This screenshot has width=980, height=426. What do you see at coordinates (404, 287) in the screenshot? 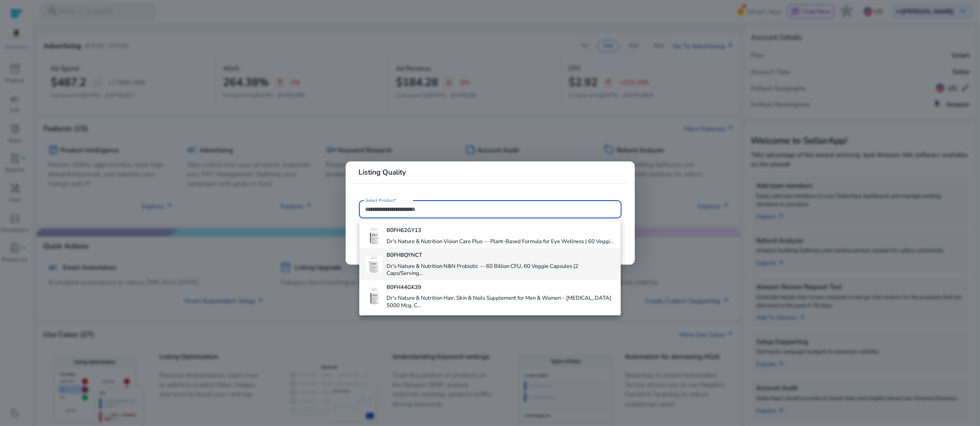
I see `b: B0FH44GK39` at bounding box center [404, 287].